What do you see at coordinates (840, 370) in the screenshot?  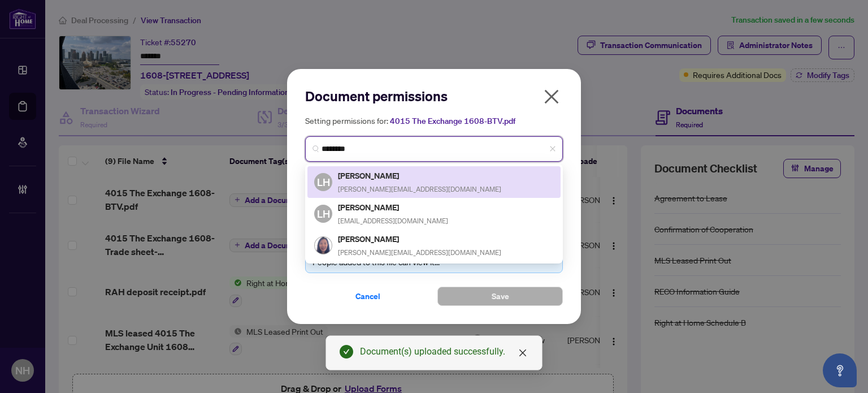 I see `button: Open asap` at bounding box center [840, 370].